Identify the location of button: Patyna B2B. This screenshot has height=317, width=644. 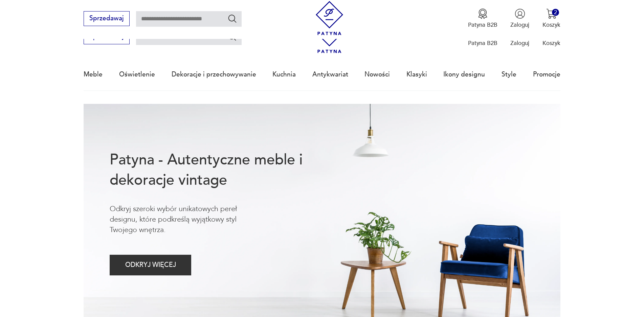
(482, 19).